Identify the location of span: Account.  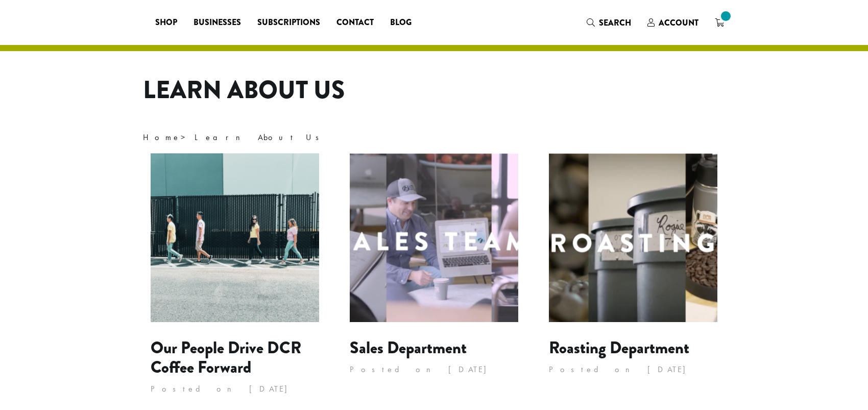
(678, 22).